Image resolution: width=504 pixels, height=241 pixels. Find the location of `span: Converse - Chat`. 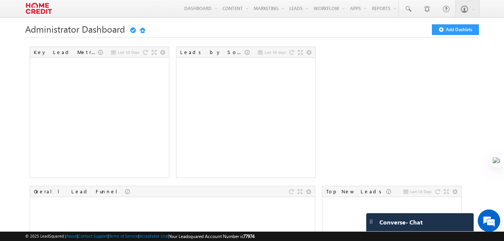

span: Converse - Chat is located at coordinates (401, 222).